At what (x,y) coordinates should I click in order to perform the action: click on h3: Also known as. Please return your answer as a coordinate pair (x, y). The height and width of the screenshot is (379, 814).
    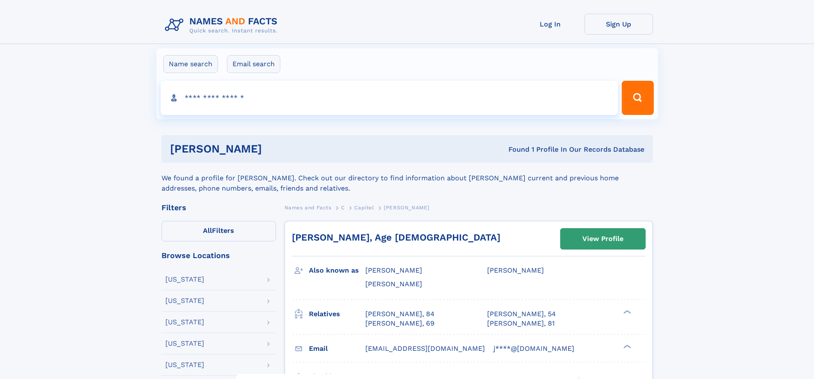
    Looking at the image, I should click on (337, 271).